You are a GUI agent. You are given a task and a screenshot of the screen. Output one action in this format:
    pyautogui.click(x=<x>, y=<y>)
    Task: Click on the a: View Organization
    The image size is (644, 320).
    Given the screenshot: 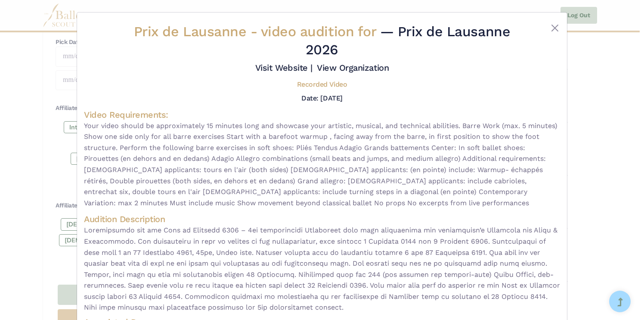 What is the action you would take?
    pyautogui.click(x=352, y=68)
    